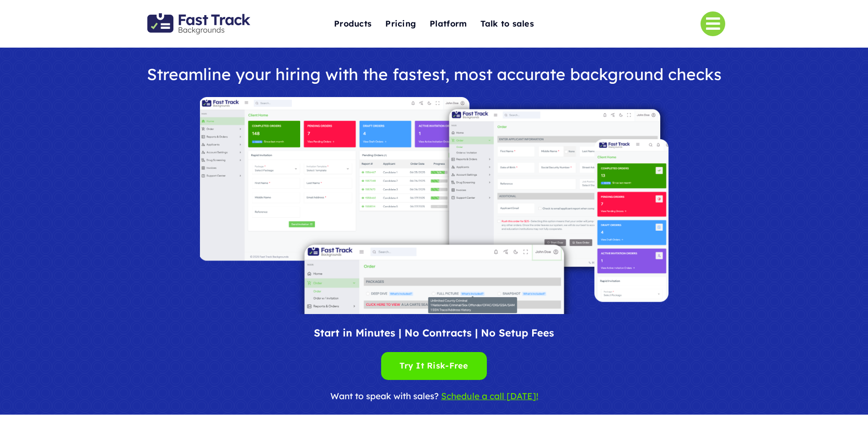 This screenshot has height=423, width=868. Describe the element at coordinates (434, 205) in the screenshot. I see `img: Fast Track Backgrounds Platform` at that location.